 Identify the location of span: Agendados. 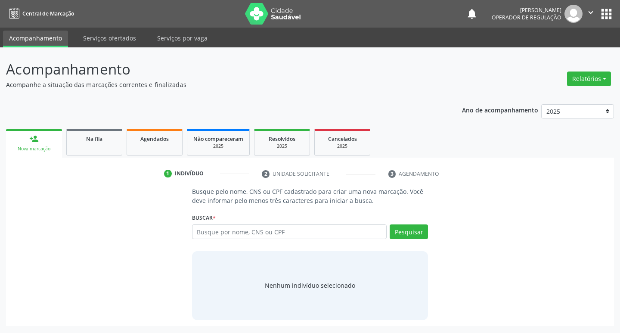
(155, 139).